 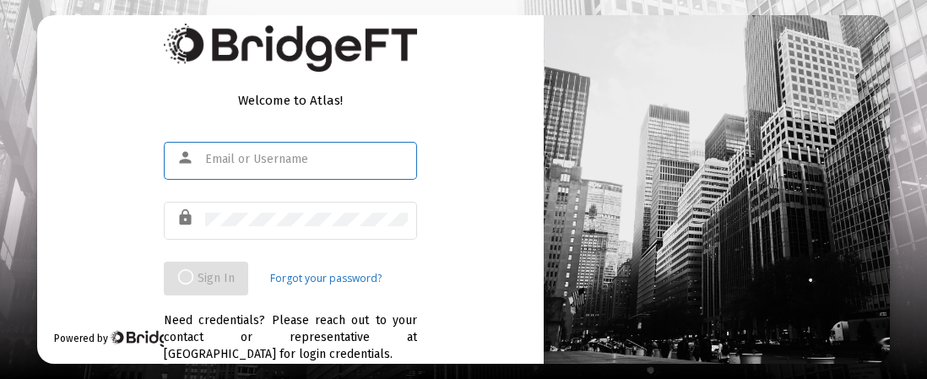 What do you see at coordinates (206, 278) in the screenshot?
I see `span: Sign In` at bounding box center [206, 278].